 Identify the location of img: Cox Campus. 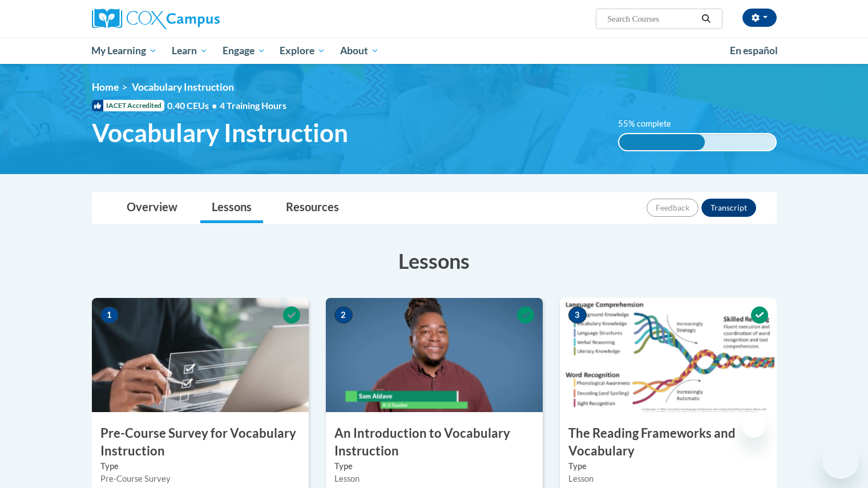
(156, 18).